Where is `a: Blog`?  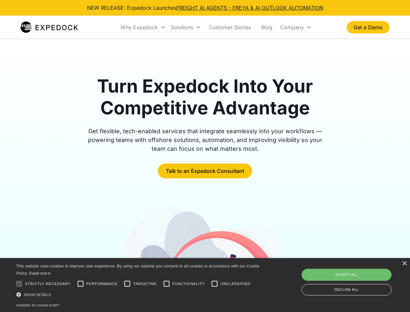 a: Blog is located at coordinates (267, 27).